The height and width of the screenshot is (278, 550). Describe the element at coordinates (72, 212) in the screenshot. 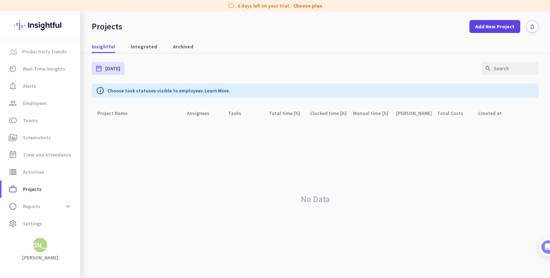

I see `div: 2Initial tracking settings and how to edit them` at that location.